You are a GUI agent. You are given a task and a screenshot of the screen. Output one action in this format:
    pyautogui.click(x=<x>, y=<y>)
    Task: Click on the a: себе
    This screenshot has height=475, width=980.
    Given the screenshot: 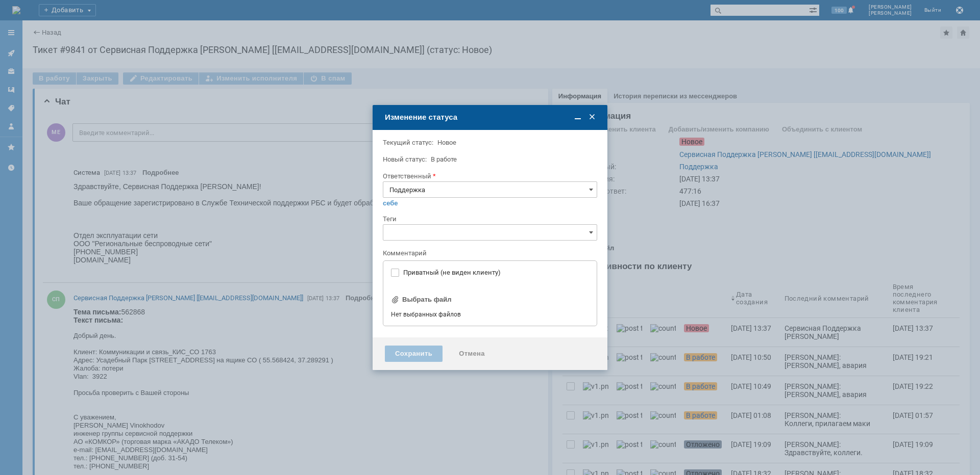 What is the action you would take?
    pyautogui.click(x=390, y=203)
    